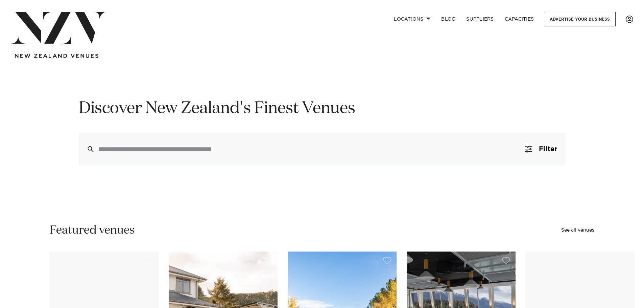 The height and width of the screenshot is (308, 644). I want to click on h1: Discover New Zealand's Finest Venues, so click(322, 109).